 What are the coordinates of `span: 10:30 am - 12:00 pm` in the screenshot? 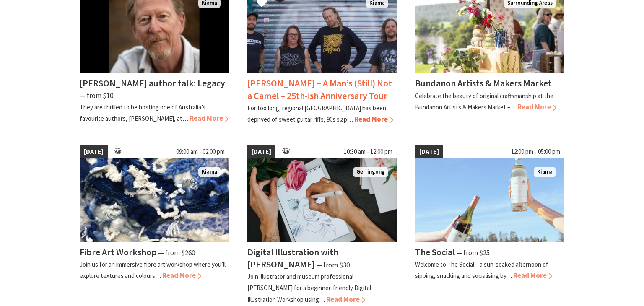 It's located at (368, 152).